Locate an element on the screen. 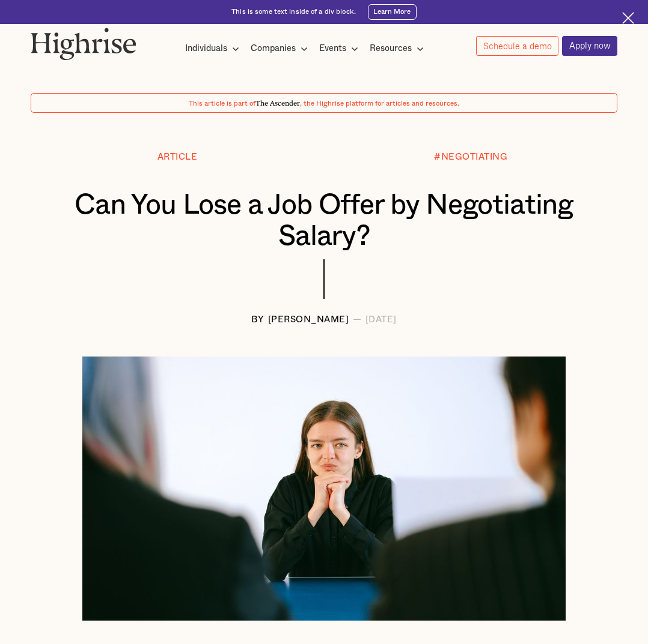 The image size is (648, 644). h1: Can You Lose a Job Offer by Negotiating Salary? is located at coordinates (324, 220).